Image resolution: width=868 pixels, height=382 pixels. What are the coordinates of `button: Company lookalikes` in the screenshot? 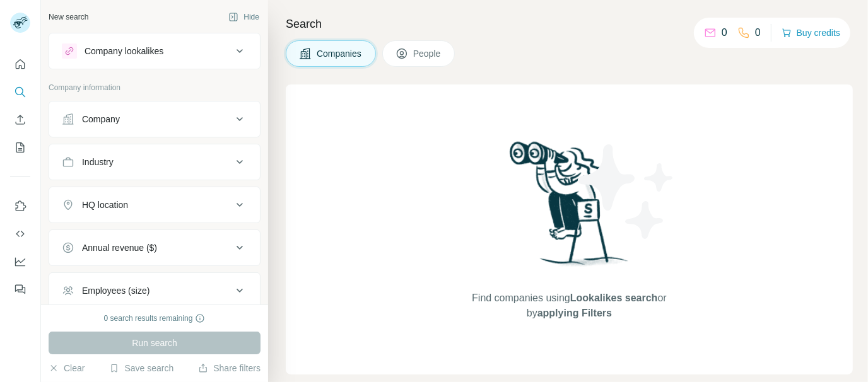 It's located at (154, 51).